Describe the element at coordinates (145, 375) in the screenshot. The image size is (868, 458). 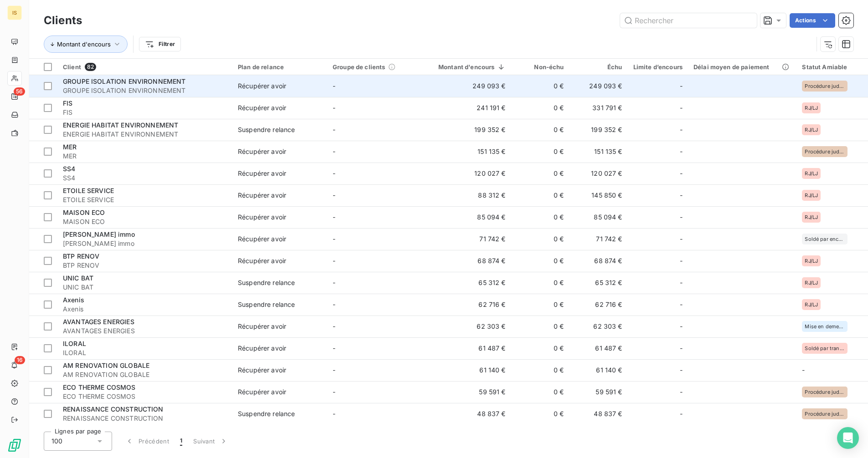
I see `span: AM RENOVATION GLOBALE` at that location.